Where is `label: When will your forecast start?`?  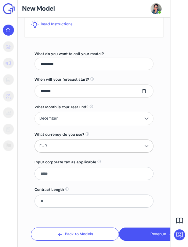
label: When will your forecast start? is located at coordinates (62, 79).